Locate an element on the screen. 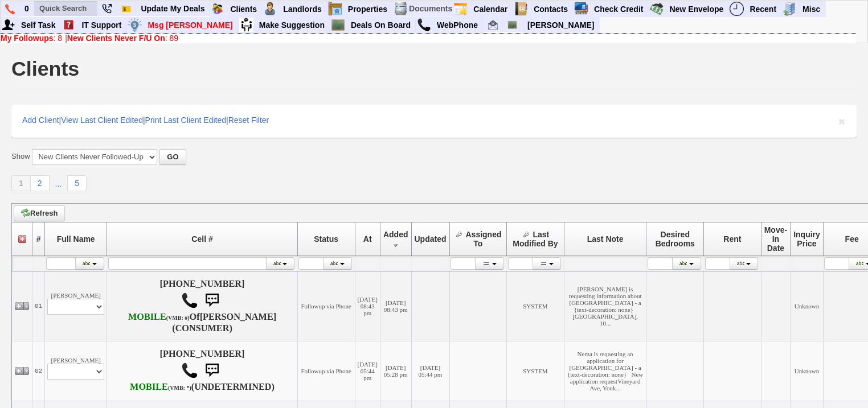 The width and height of the screenshot is (868, 408). span: Desired Bedrooms is located at coordinates (675, 239).